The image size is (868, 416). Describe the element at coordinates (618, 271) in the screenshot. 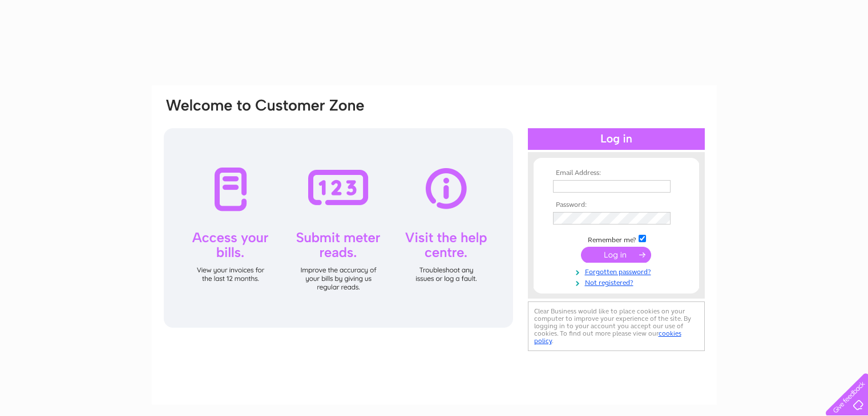

I see `a: Forgotten password?` at that location.